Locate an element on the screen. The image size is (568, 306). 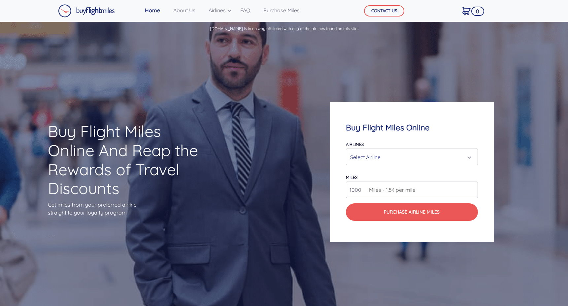
p: Get miles from your preferred airline straight to your loyalty program is located at coordinates (128, 209).